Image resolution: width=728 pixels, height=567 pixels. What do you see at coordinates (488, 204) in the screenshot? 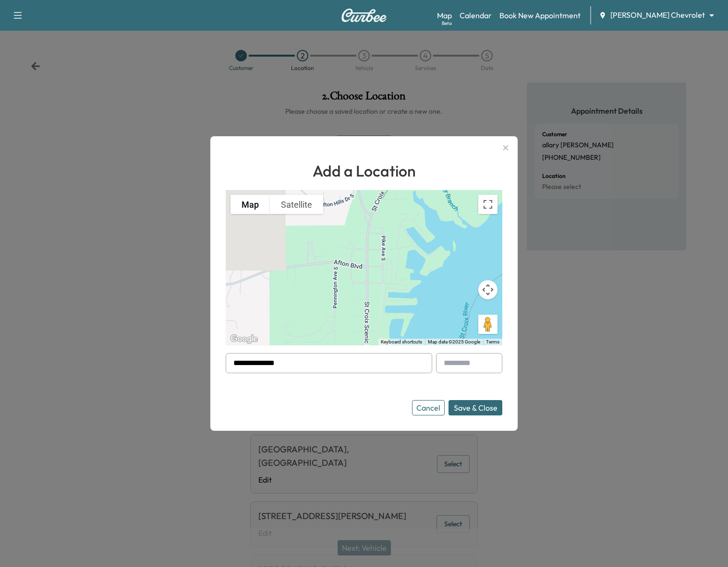
I see `button: Toggle fullscreen view` at bounding box center [488, 204].